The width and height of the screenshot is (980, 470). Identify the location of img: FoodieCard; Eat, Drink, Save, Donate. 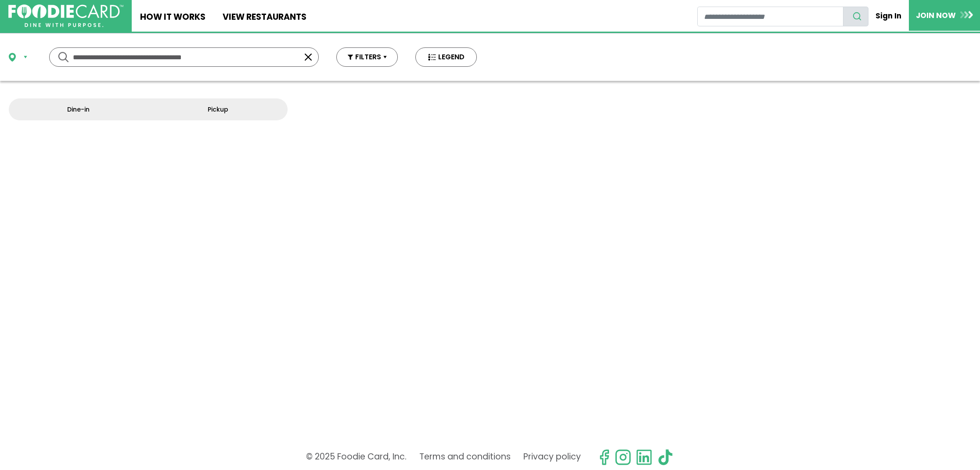
(66, 16).